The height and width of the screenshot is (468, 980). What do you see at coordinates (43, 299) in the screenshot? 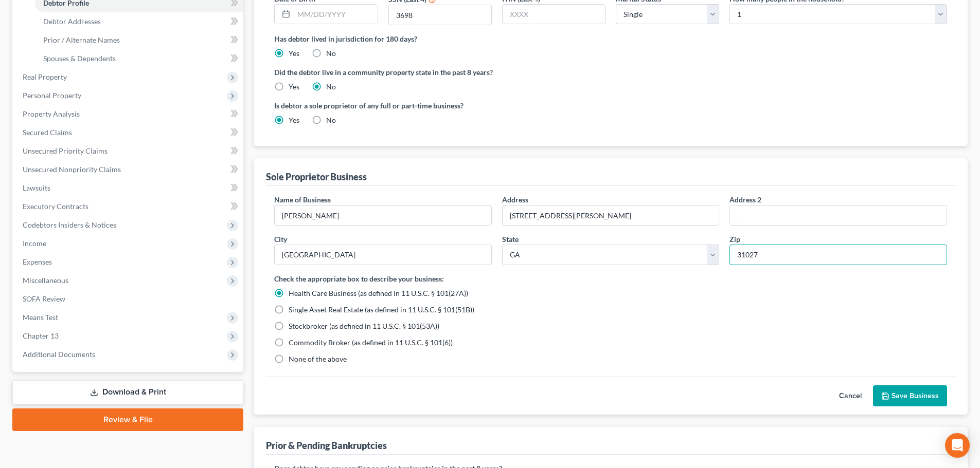
I see `span: SOFA Review` at bounding box center [43, 299].